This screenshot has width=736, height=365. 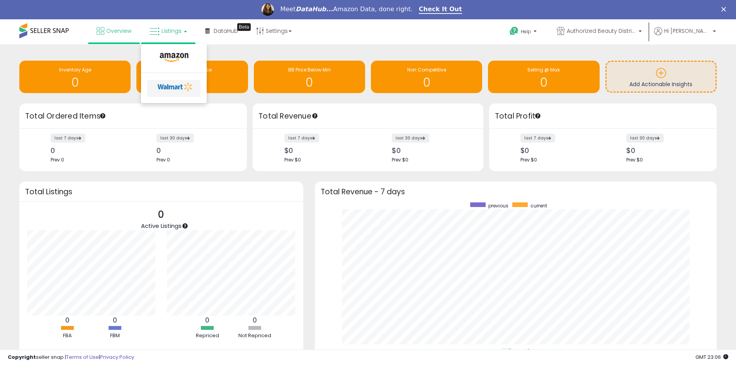 What do you see at coordinates (725, 9) in the screenshot?
I see `div: Close` at bounding box center [725, 9].